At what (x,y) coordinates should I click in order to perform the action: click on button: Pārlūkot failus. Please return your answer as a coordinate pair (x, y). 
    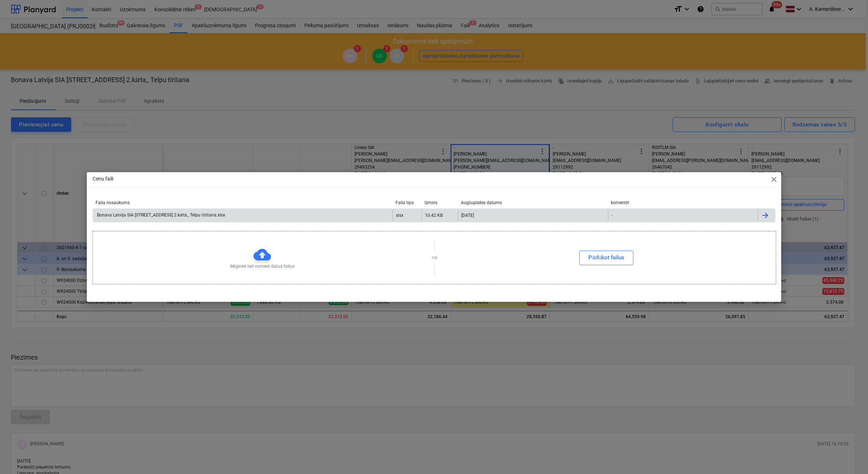
    Looking at the image, I should click on (606, 258).